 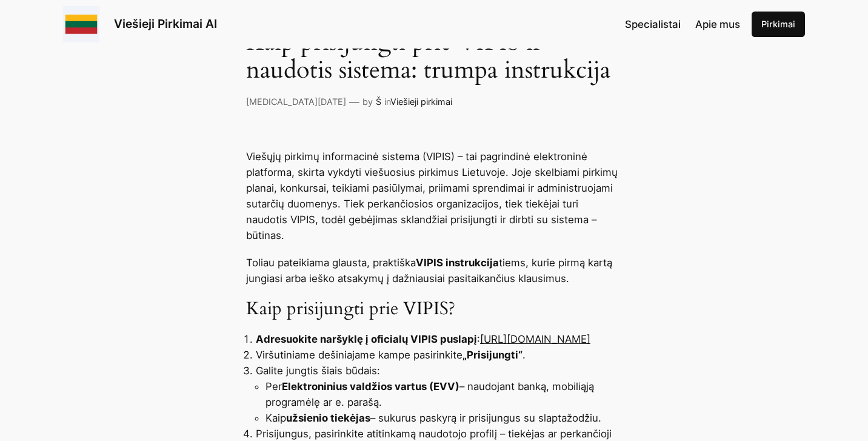 What do you see at coordinates (653, 24) in the screenshot?
I see `a: Specialistai` at bounding box center [653, 24].